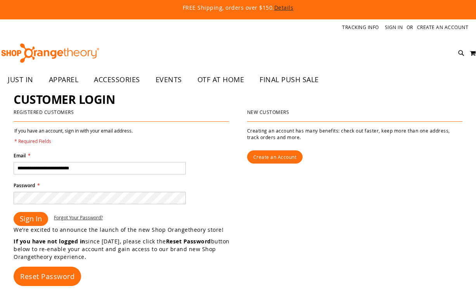  Describe the element at coordinates (47, 277) in the screenshot. I see `a: Reset Password` at that location.